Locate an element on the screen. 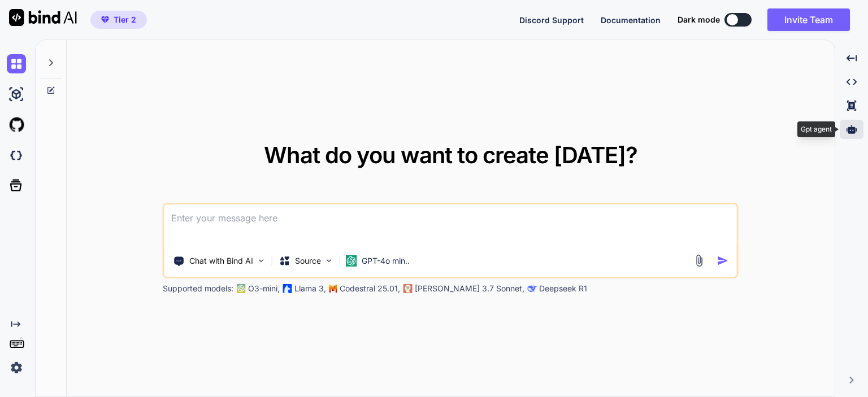  img: premium is located at coordinates (105, 20).